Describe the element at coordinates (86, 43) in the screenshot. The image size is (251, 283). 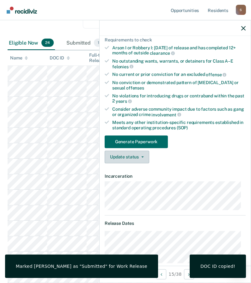
I see `div: Submitted` at that location.